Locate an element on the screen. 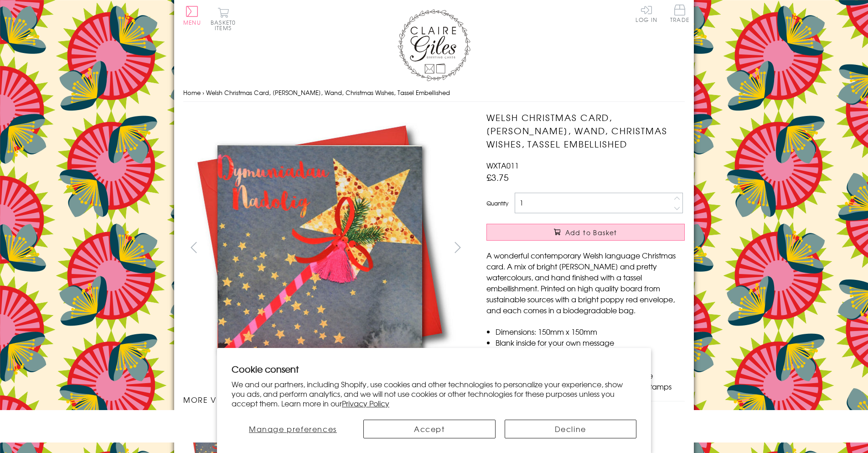 The width and height of the screenshot is (868, 453). li: Blank inside for your own message is located at coordinates (590, 342).